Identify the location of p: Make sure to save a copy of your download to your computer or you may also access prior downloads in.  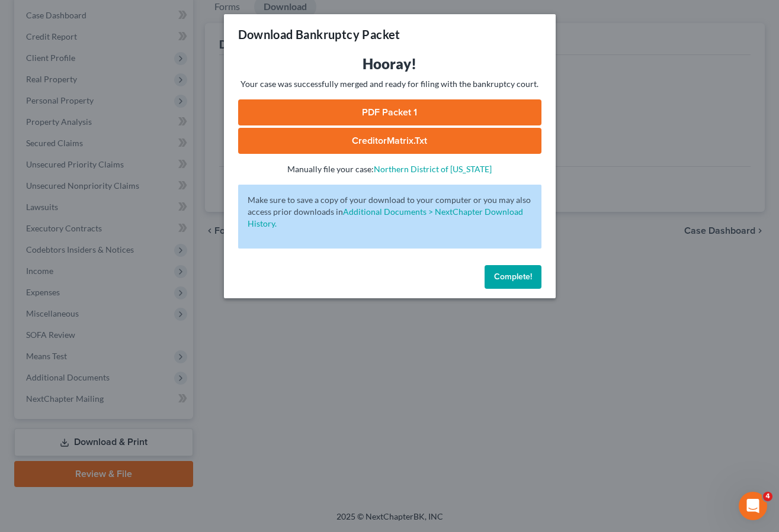
(390, 212).